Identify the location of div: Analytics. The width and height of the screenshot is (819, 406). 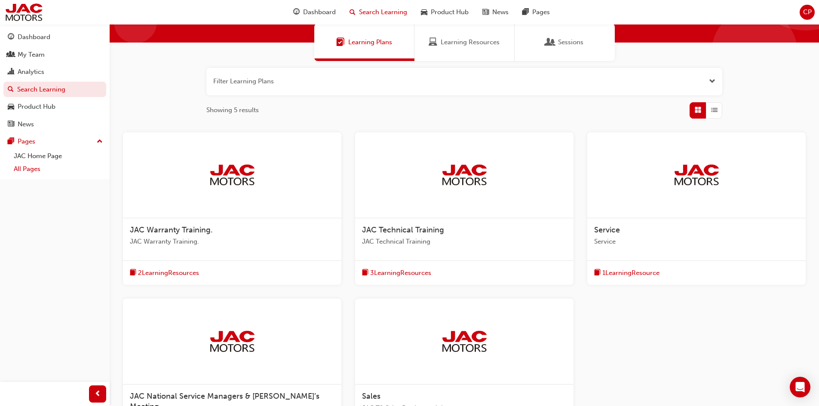
(31, 72).